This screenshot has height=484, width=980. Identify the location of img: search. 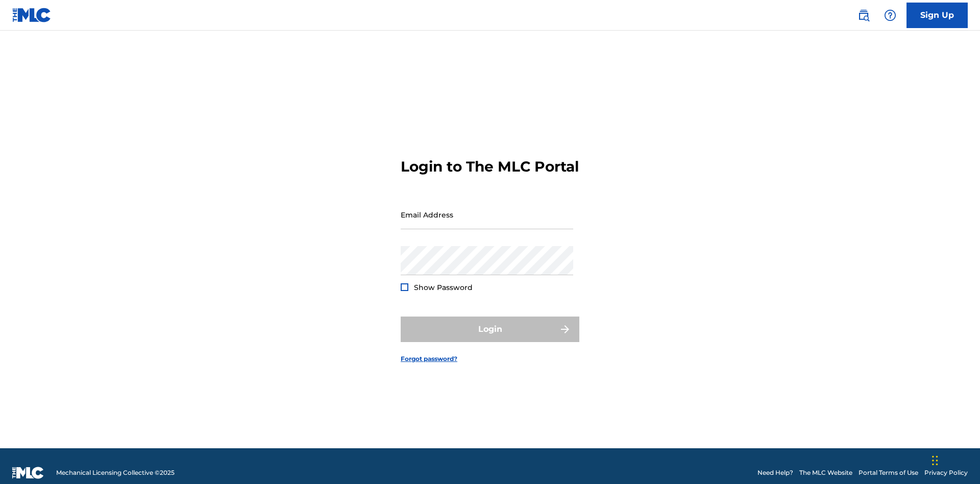
(864, 15).